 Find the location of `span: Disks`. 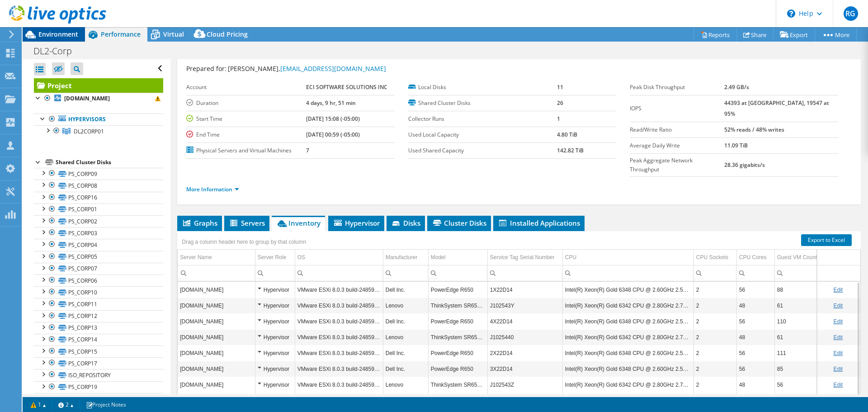

span: Disks is located at coordinates (406, 223).